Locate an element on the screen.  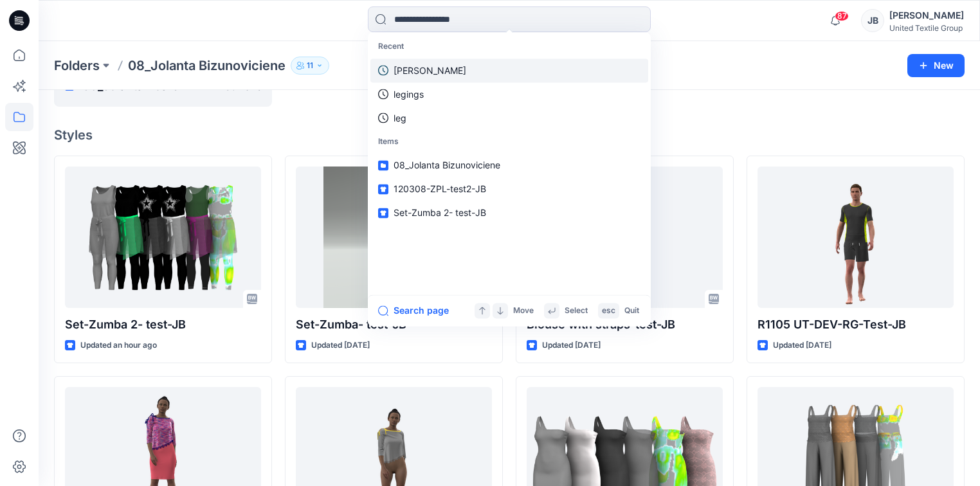
p: Recent is located at coordinates (509, 46).